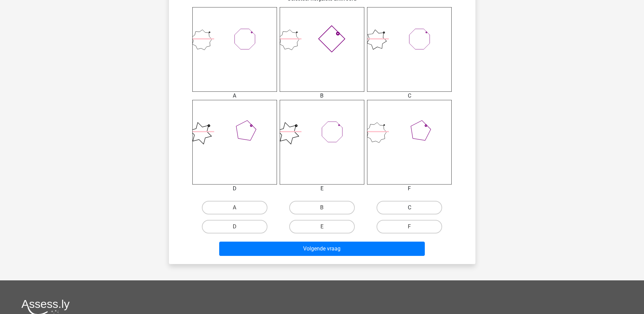 The width and height of the screenshot is (644, 314). What do you see at coordinates (322, 189) in the screenshot?
I see `div: E` at bounding box center [322, 189].